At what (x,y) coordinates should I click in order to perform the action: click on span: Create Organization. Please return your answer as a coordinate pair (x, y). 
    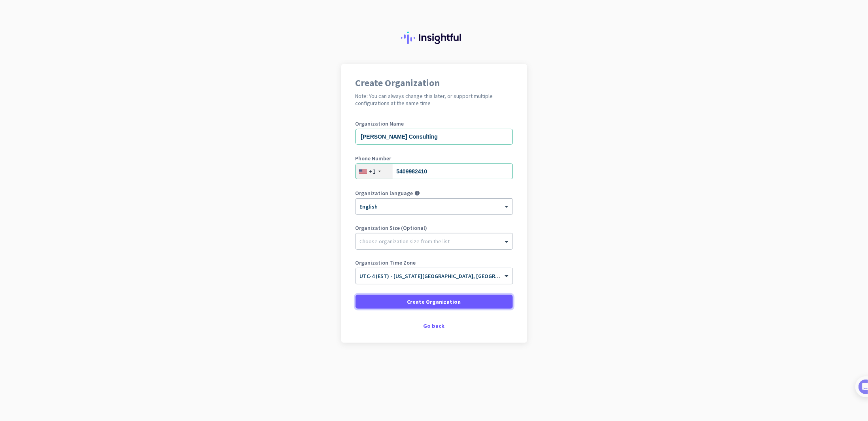
    Looking at the image, I should click on (434, 302).